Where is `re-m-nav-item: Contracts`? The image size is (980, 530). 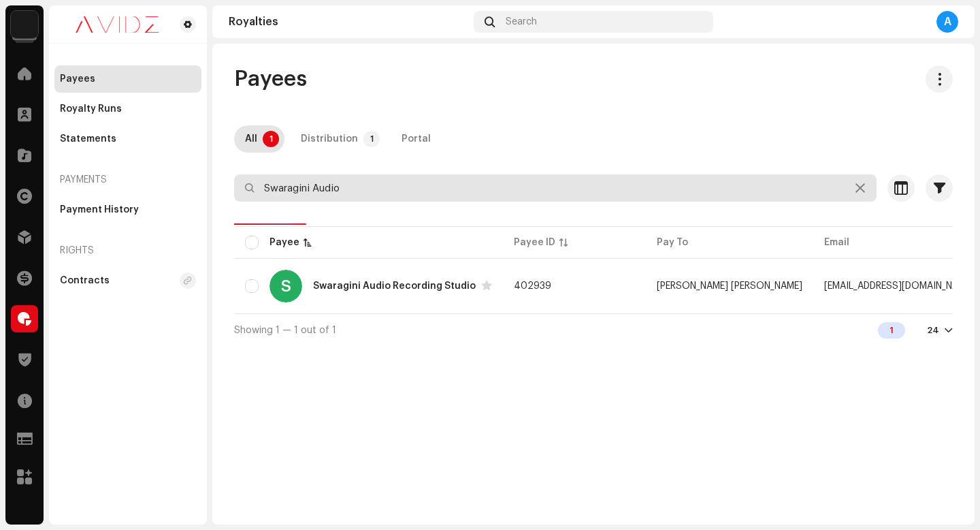 re-m-nav-item: Contracts is located at coordinates (128, 281).